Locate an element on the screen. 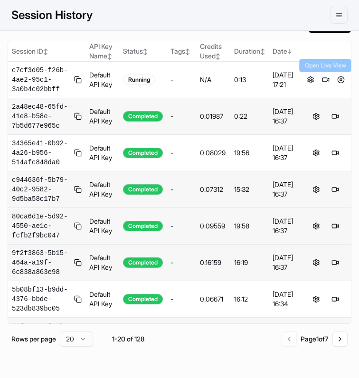 This screenshot has height=378, width=359. button: menu is located at coordinates (339, 15).